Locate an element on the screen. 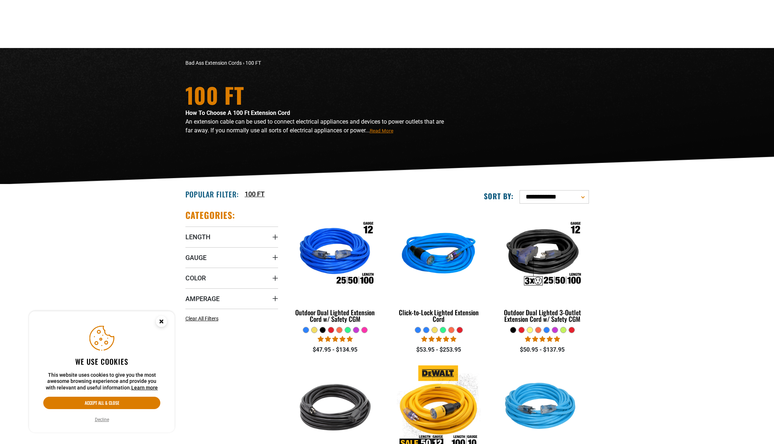 The image size is (774, 444). summary: Amperage is located at coordinates (231, 298).